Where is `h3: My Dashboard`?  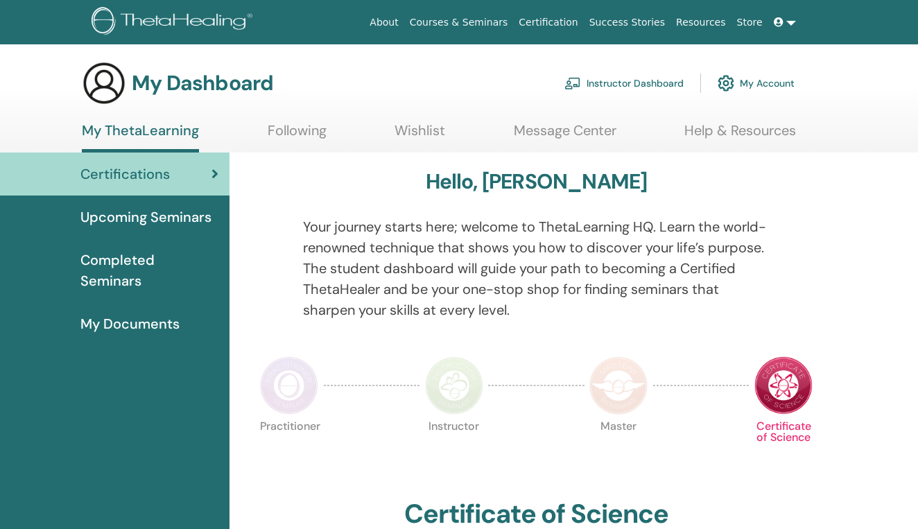
h3: My Dashboard is located at coordinates (203, 83).